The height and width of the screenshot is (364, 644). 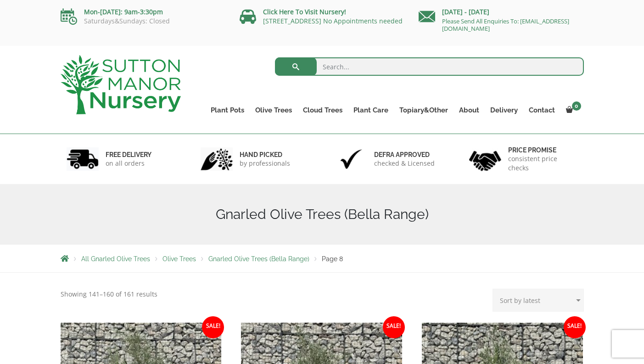 What do you see at coordinates (265, 164) in the screenshot?
I see `p: by professionals` at bounding box center [265, 164].